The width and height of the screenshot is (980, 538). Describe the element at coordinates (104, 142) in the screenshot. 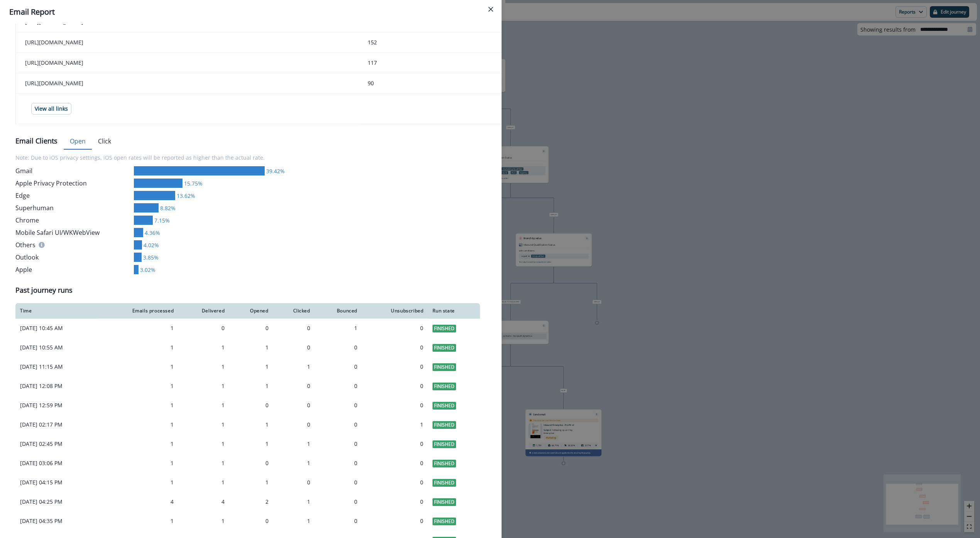

I see `button: Click` at that location.